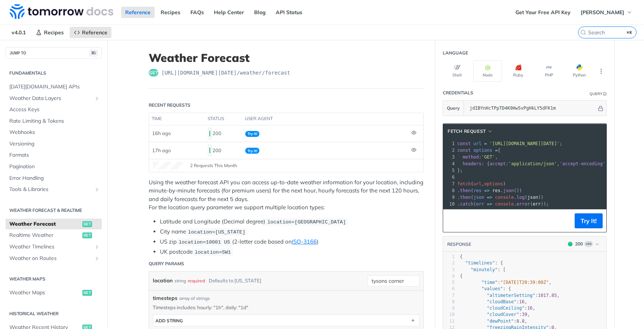  I want to click on span: Log, so click(588, 244).